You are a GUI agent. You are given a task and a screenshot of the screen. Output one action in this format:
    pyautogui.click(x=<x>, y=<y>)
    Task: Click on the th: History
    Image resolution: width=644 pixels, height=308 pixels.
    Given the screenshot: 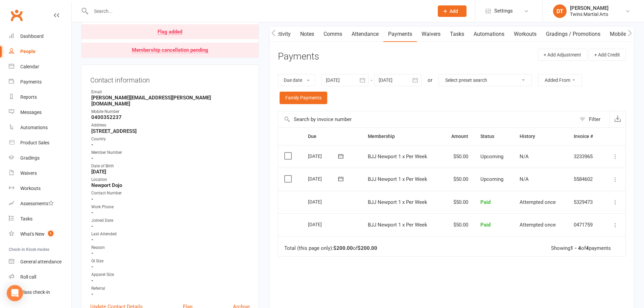 What is the action you would take?
    pyautogui.click(x=541, y=136)
    